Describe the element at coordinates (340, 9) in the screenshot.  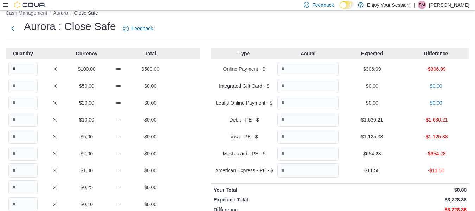
I see `span: Dark Mode` at that location.